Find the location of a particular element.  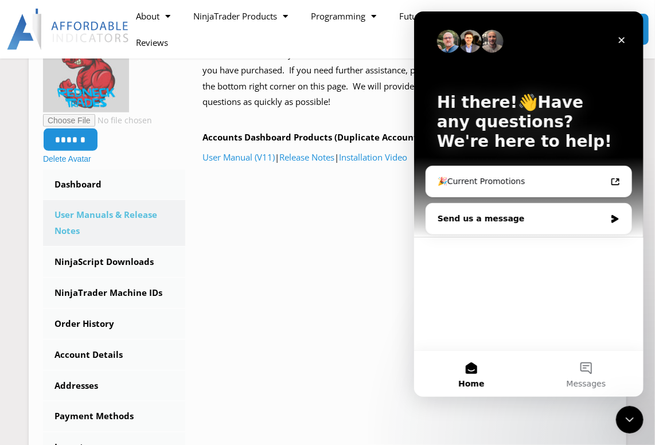

a: Order History is located at coordinates (114, 324).